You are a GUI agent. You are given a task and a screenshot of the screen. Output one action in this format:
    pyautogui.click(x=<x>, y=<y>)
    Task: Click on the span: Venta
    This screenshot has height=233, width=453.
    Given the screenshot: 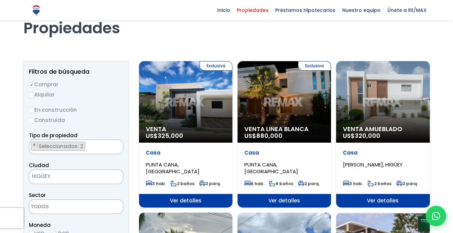 What is the action you would take?
    pyautogui.click(x=185, y=129)
    